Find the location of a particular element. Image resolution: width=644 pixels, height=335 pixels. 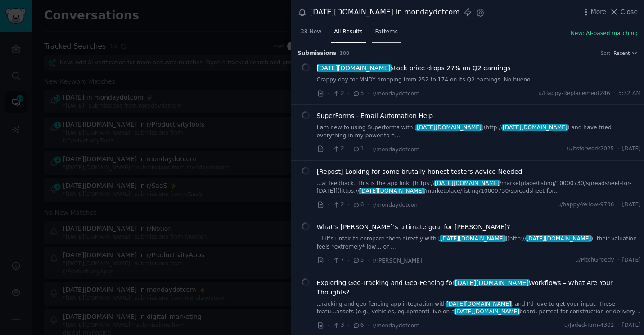

a: [Repost] Looking for some brutally honest testers Advice Needed is located at coordinates (420, 172).